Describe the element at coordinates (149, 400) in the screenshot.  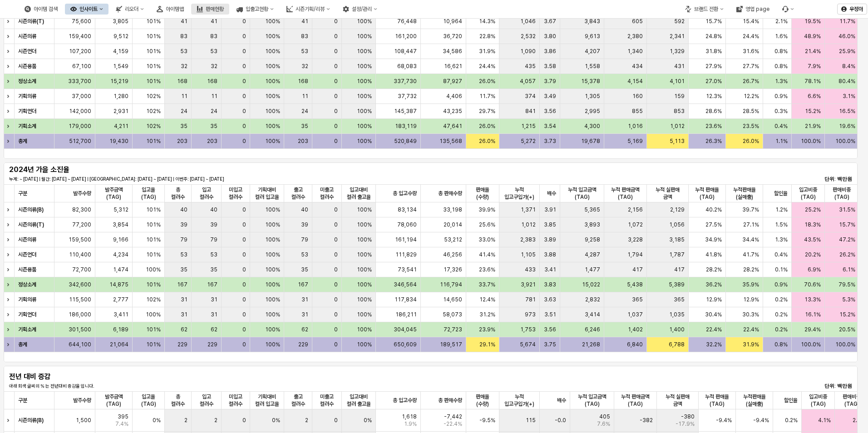
I see `span: 입고율(TAG)` at that location.